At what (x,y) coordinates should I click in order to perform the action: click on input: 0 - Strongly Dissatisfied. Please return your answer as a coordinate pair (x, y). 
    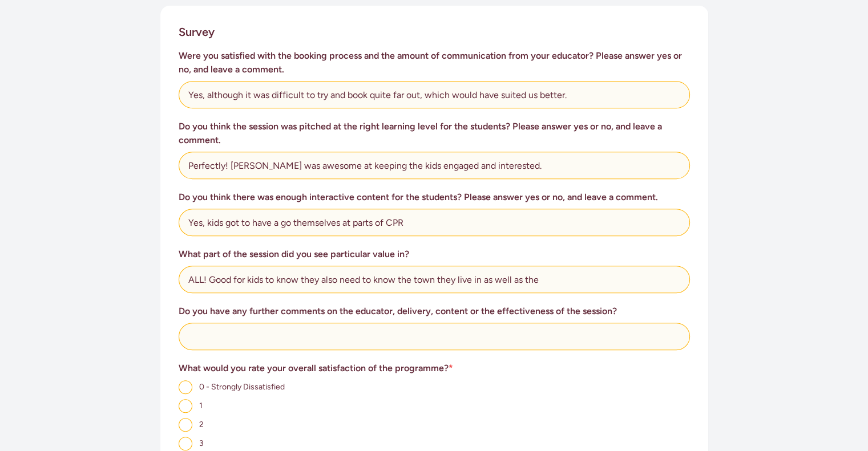
    Looking at the image, I should click on (185, 387).